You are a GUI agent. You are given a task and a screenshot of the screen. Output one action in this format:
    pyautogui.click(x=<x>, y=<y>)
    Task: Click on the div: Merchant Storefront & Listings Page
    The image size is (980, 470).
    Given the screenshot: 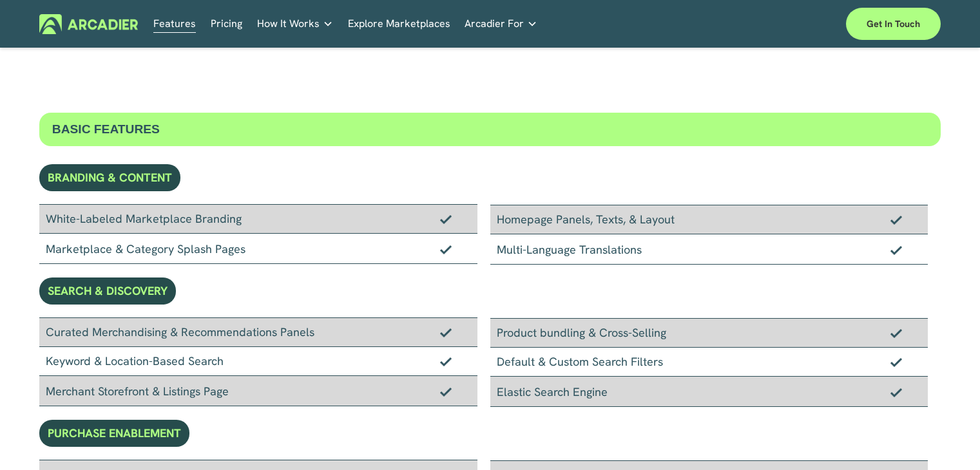 What is the action you would take?
    pyautogui.click(x=258, y=390)
    